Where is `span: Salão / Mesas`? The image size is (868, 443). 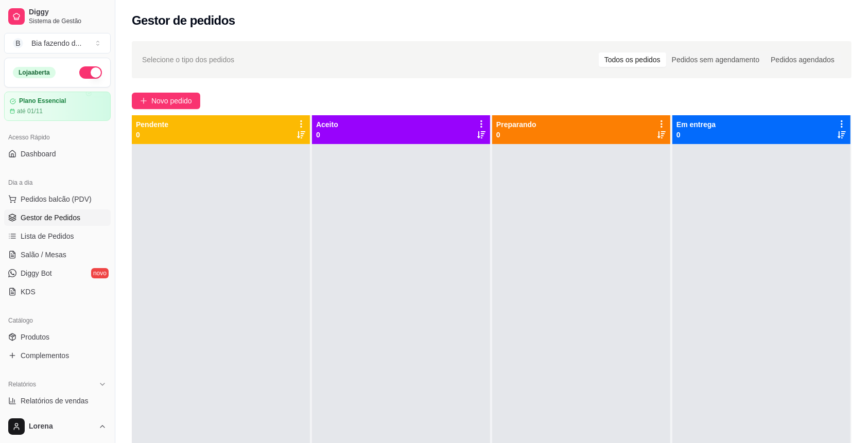
span: Salão / Mesas is located at coordinates (43, 255).